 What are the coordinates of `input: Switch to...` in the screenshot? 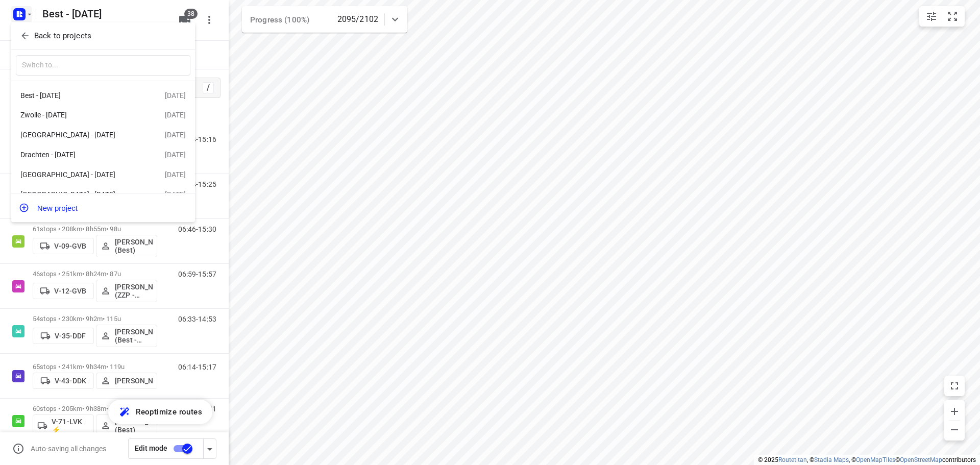 It's located at (103, 65).